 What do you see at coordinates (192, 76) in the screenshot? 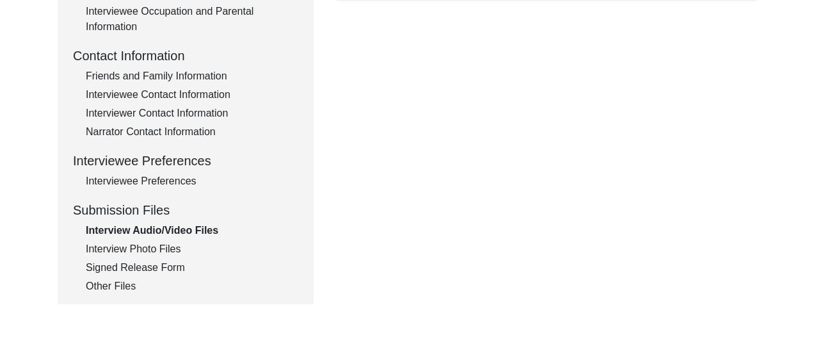
I see `div: Friends and Family Information` at bounding box center [192, 76].